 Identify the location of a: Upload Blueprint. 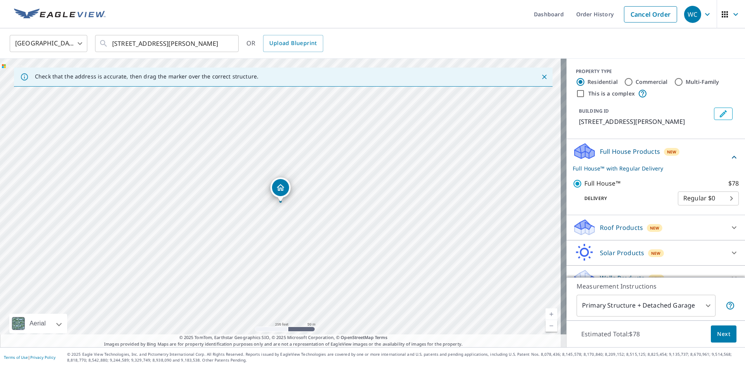
(293, 43).